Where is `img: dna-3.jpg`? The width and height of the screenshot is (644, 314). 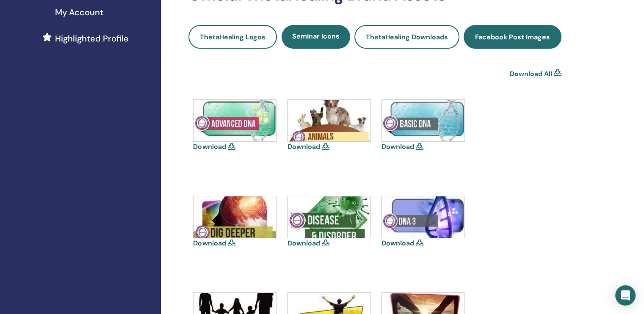
img: dna-3.jpg is located at coordinates (423, 217).